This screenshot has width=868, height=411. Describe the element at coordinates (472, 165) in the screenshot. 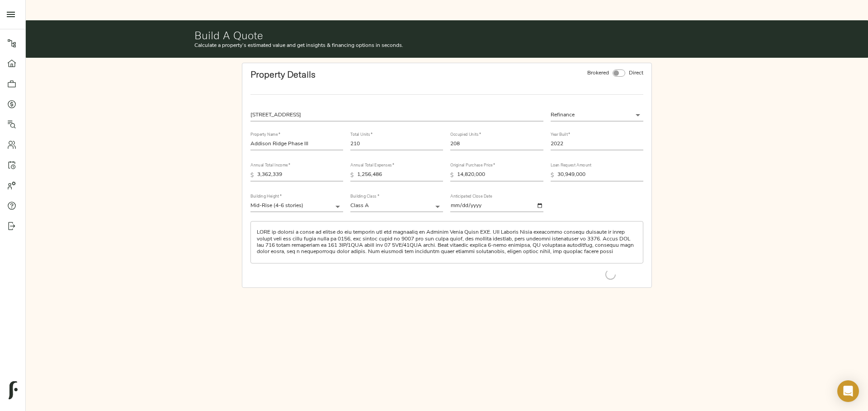

I see `label: Original Purchase Price` at that location.